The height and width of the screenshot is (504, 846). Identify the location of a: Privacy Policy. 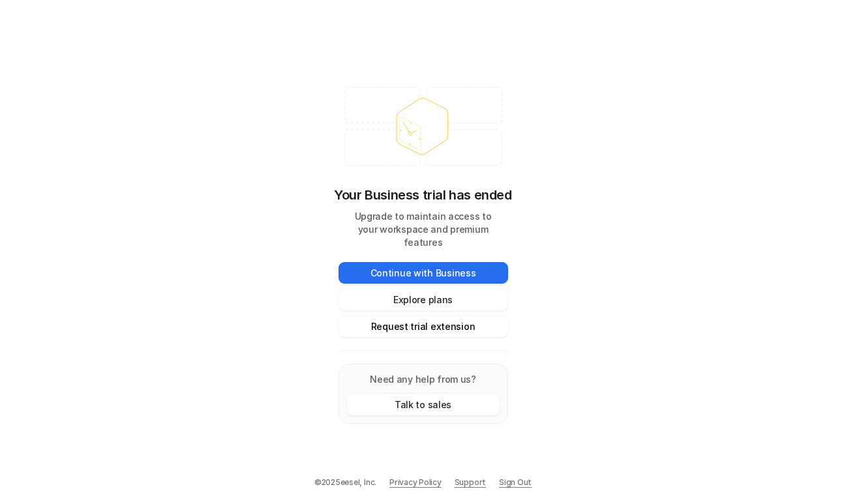
(416, 483).